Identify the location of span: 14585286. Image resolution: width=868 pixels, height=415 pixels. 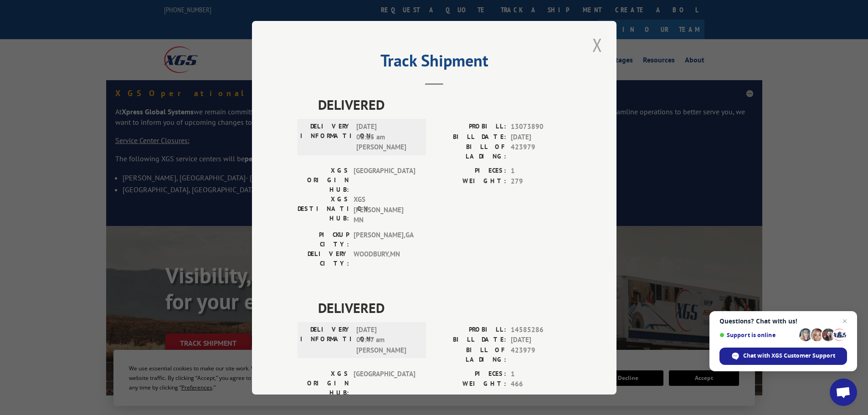
(541, 329).